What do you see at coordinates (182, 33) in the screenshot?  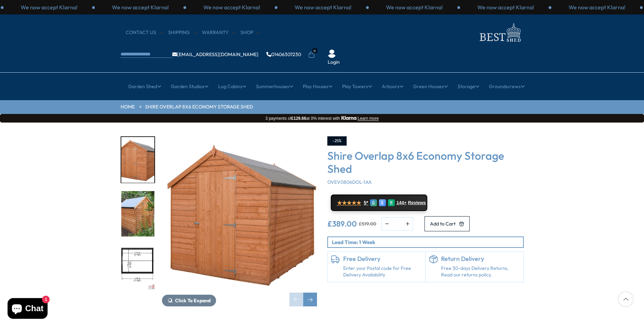 I see `a: Shipping` at bounding box center [182, 33].